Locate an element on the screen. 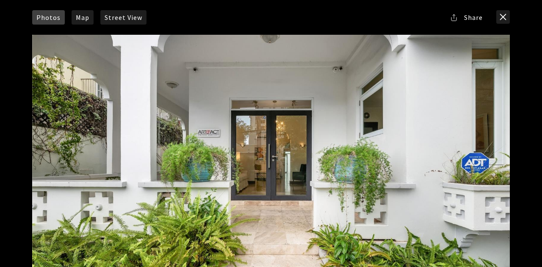 This screenshot has width=542, height=267. a: Street View is located at coordinates (123, 17).